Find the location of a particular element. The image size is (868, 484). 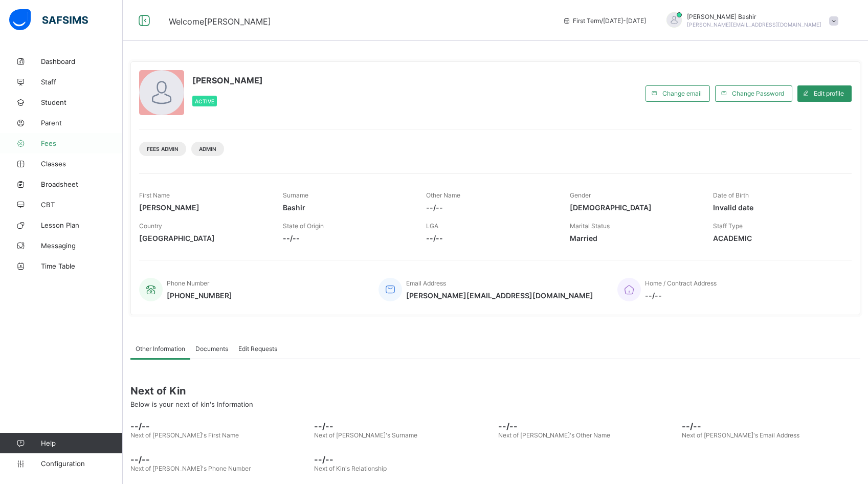

span: Active is located at coordinates (205, 101).